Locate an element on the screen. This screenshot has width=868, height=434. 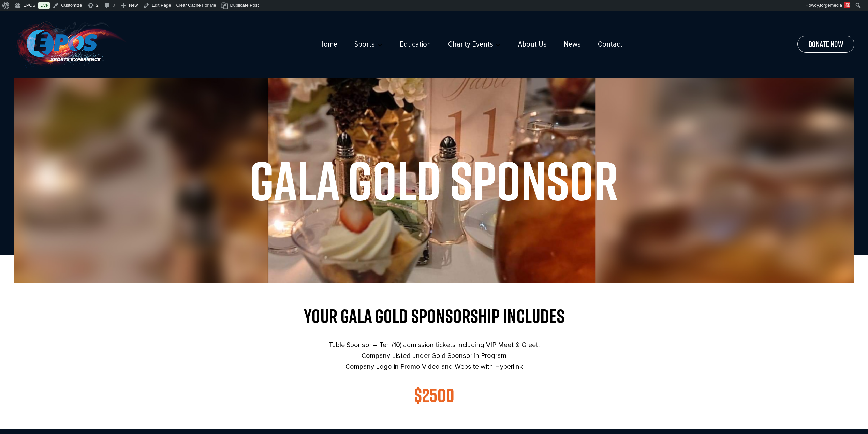
a: Education is located at coordinates (415, 44).